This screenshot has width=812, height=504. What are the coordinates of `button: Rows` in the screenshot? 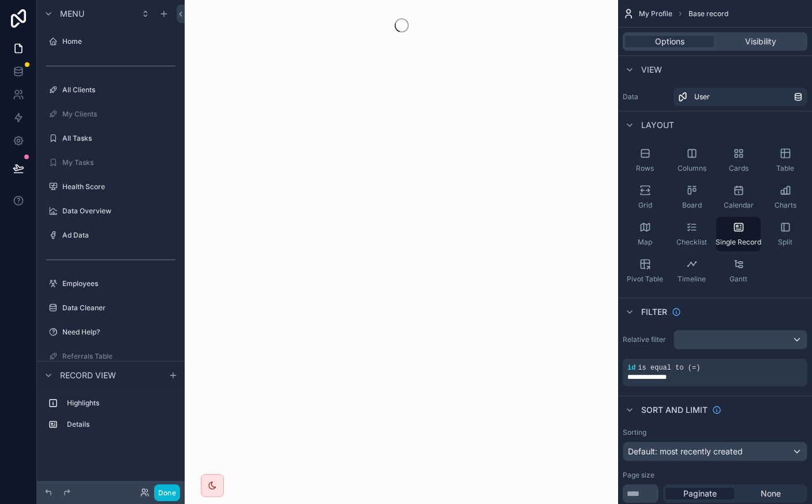 It's located at (644, 161).